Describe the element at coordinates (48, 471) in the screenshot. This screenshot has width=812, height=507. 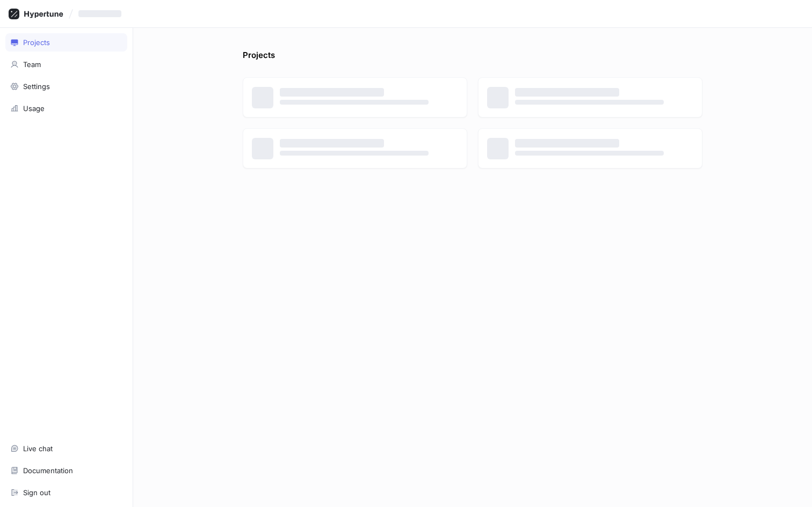
I see `div: Documentation` at that location.